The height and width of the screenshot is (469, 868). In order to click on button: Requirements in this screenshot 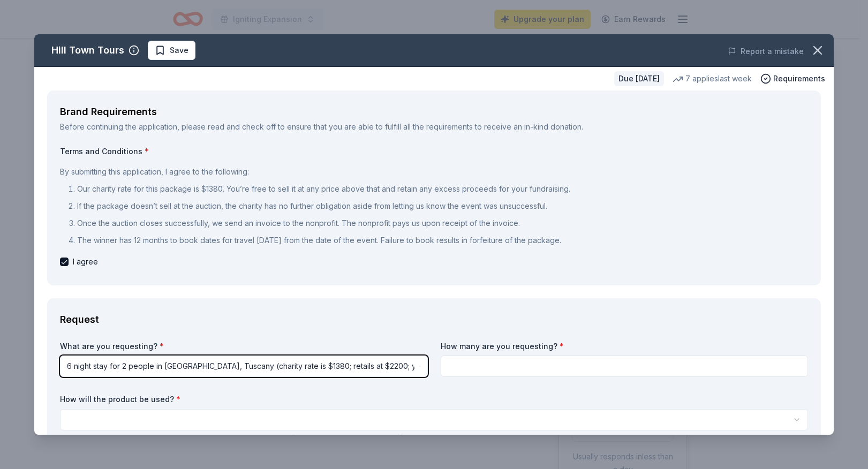, I will do `click(792, 79)`.